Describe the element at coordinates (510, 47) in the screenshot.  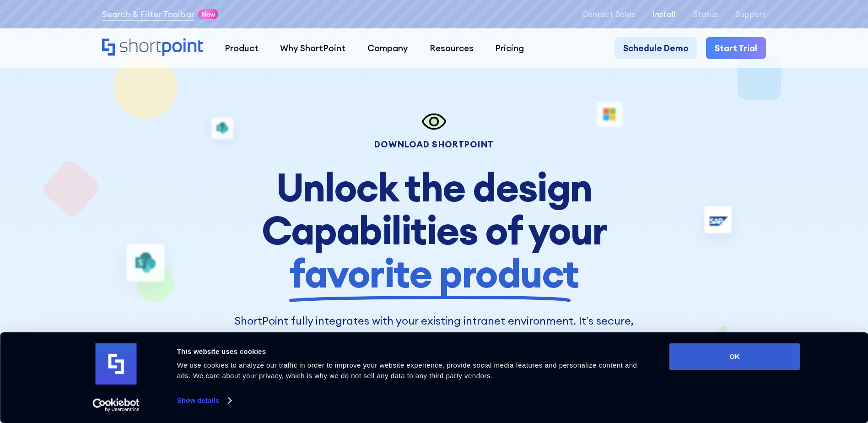
I see `a: Pricing` at that location.